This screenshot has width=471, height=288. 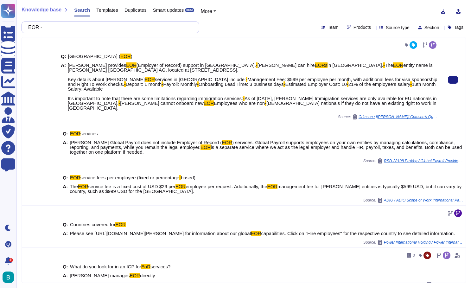 I want to click on span: Templates, so click(x=107, y=10).